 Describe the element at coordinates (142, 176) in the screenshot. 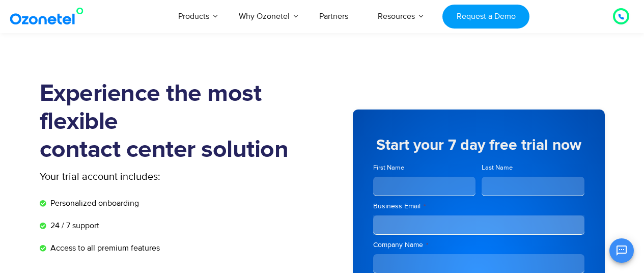

I see `p: Your trial account includes:` at that location.